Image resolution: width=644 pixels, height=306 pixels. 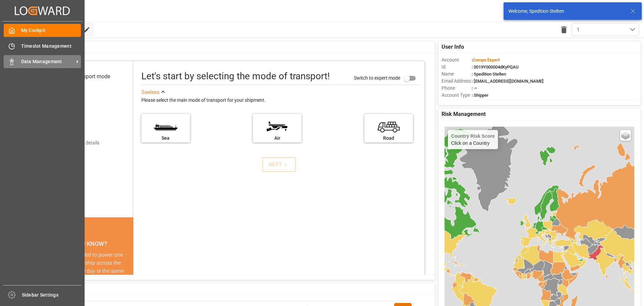 I want to click on span: Name, so click(x=457, y=74).